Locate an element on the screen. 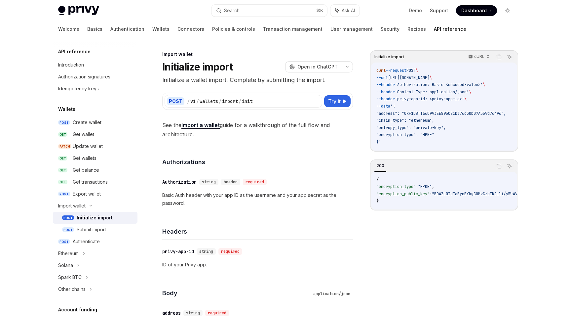 The width and height of the screenshot is (571, 317). div: Get wallet is located at coordinates (83, 134).